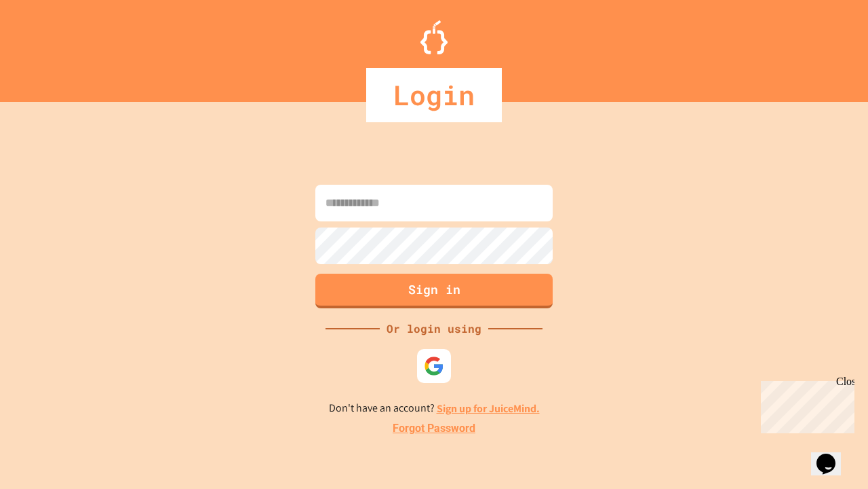  Describe the element at coordinates (434, 291) in the screenshot. I see `button: Sign in` at that location.